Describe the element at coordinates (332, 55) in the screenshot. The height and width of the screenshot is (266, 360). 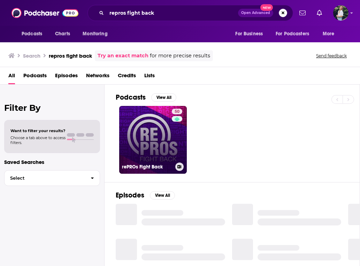
I see `button: Send feedback` at that location.